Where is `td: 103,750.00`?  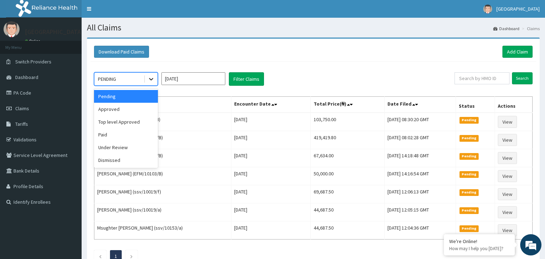 td: 103,750.00 is located at coordinates (347, 122).